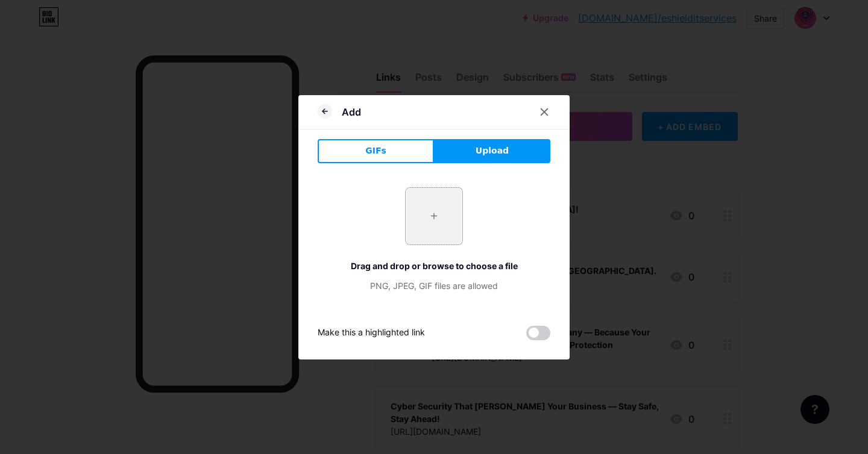 This screenshot has height=454, width=868. Describe the element at coordinates (492, 150) in the screenshot. I see `span: Upload` at that location.